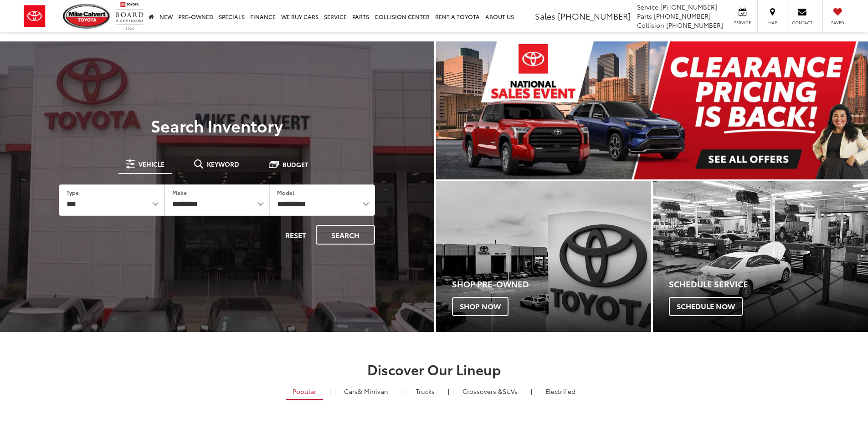 This screenshot has width=868, height=434. I want to click on span: Map, so click(772, 22).